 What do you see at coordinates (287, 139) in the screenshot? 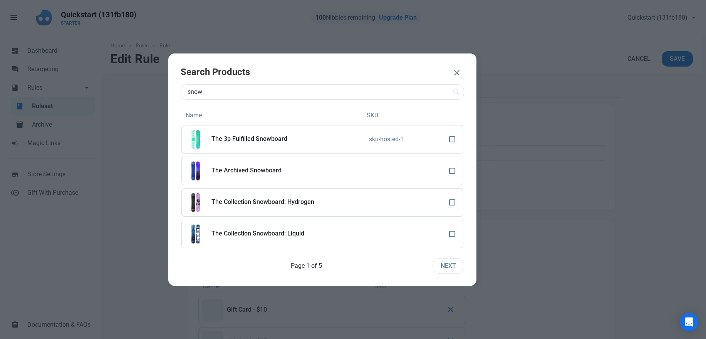
I see `p: The 3p Fulfilled Snowboard` at bounding box center [287, 139].